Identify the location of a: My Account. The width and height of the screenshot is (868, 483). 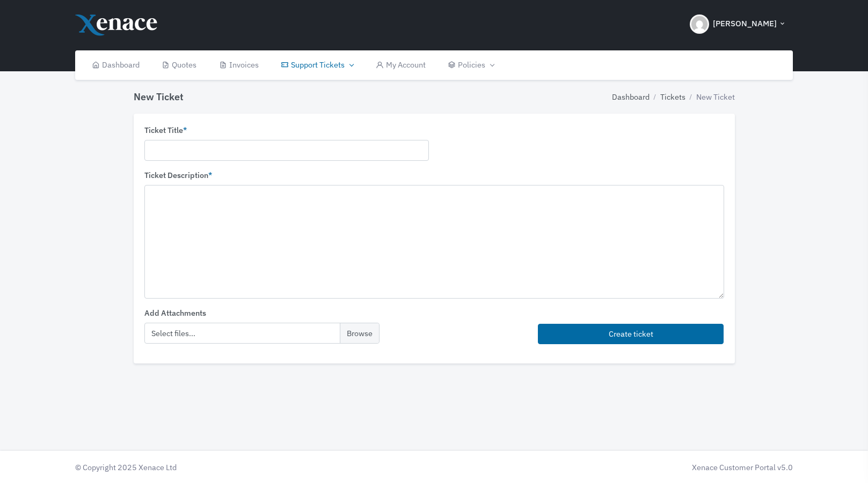
(400, 65).